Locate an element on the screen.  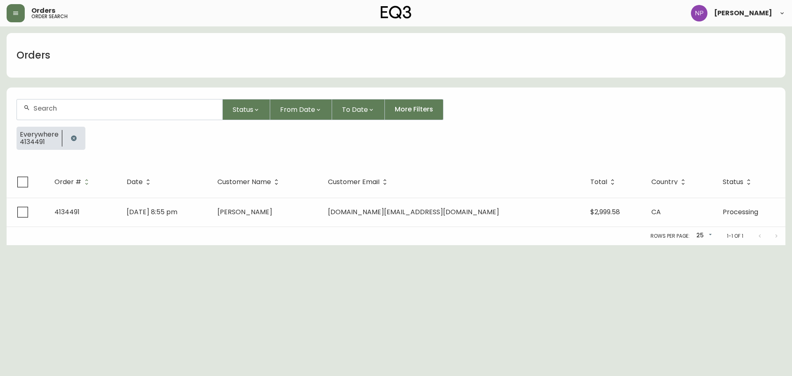
span: More Filters is located at coordinates (414, 109).